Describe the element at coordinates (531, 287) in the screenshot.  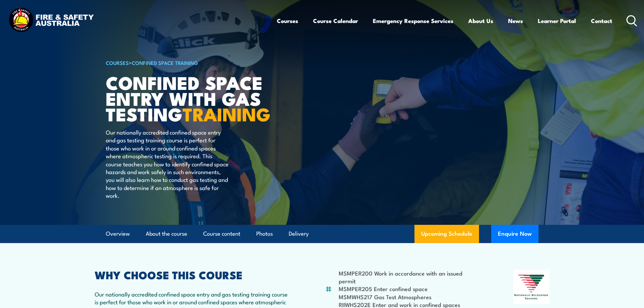
I see `img: Nationally Recognised Training logo.` at that location.